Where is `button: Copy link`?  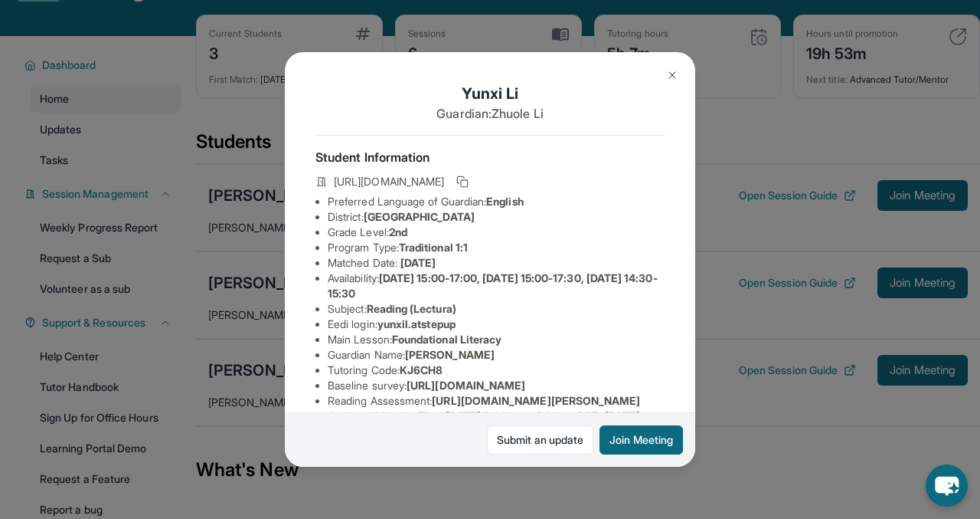 button: Copy link is located at coordinates (462, 182).